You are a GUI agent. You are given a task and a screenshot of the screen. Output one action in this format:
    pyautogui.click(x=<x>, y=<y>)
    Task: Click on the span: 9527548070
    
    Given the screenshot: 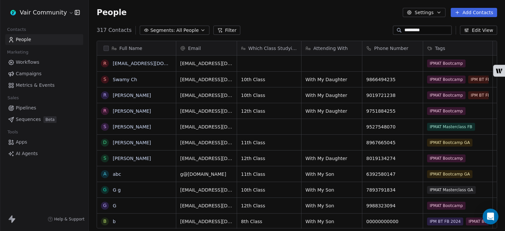 What is the action you would take?
    pyautogui.click(x=392, y=127)
    